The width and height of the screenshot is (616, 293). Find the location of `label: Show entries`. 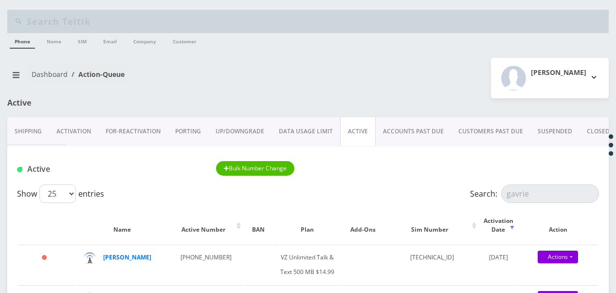

label: Show entries is located at coordinates (60, 194).